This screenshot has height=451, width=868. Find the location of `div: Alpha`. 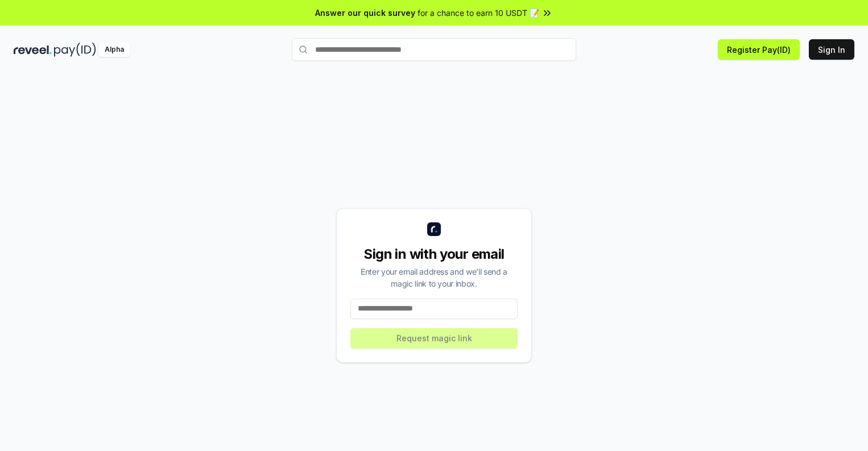

div: Alpha is located at coordinates (114, 49).